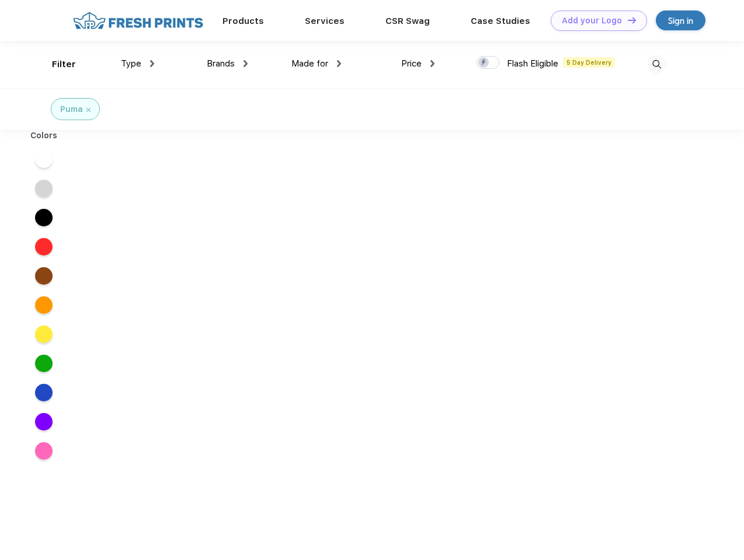  Describe the element at coordinates (325, 21) in the screenshot. I see `a: Services` at that location.